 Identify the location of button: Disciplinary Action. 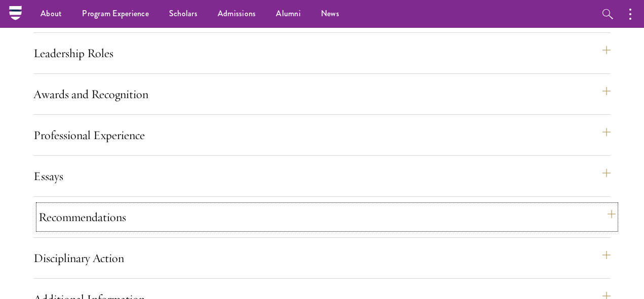
(322, 258).